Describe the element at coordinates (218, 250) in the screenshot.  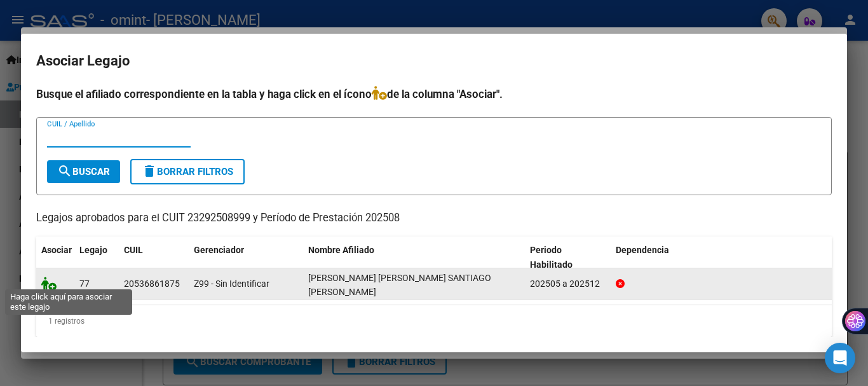
I see `span: Gerenciador` at that location.